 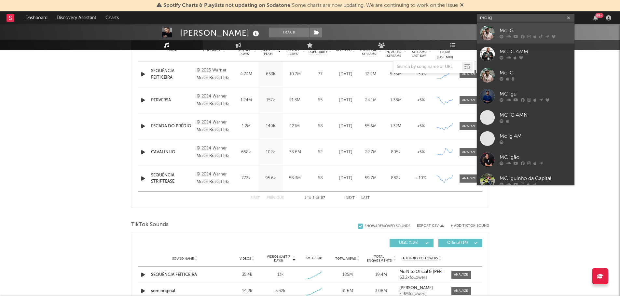 I want to click on div: 149k, so click(x=270, y=127).